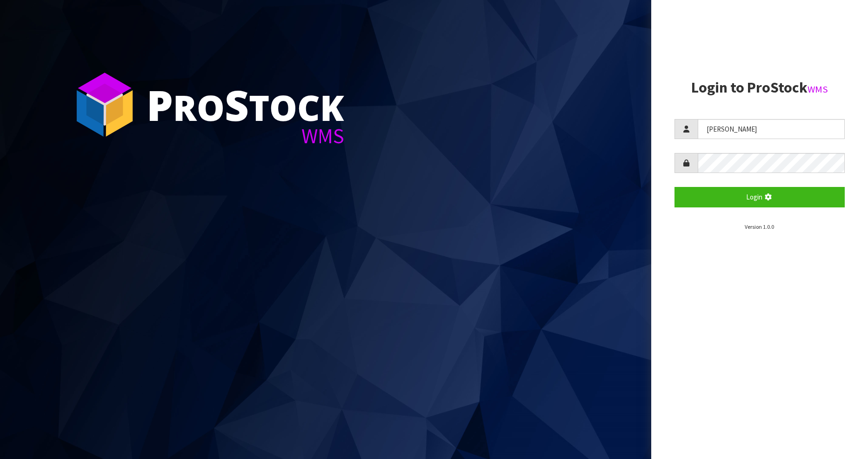 Image resolution: width=868 pixels, height=459 pixels. What do you see at coordinates (105, 105) in the screenshot?
I see `img: ProStock Cube` at bounding box center [105, 105].